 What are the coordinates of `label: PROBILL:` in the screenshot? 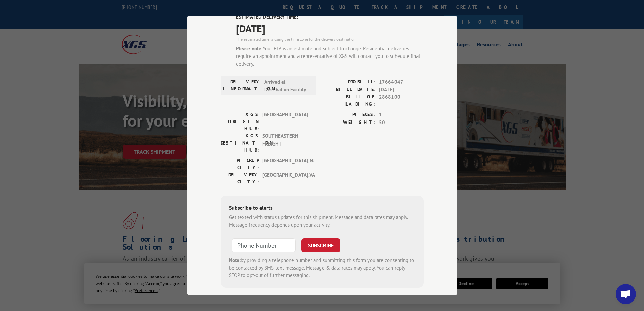 It's located at (349, 82).